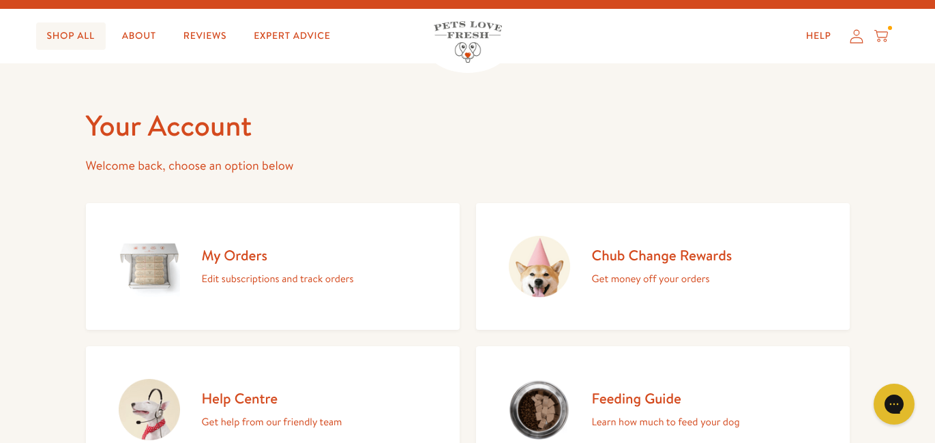  I want to click on p: Get money off your orders, so click(662, 279).